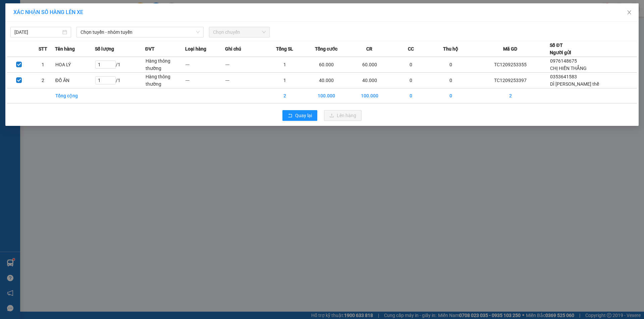 This screenshot has height=319, width=644. I want to click on span: Mã GD, so click(510, 49).